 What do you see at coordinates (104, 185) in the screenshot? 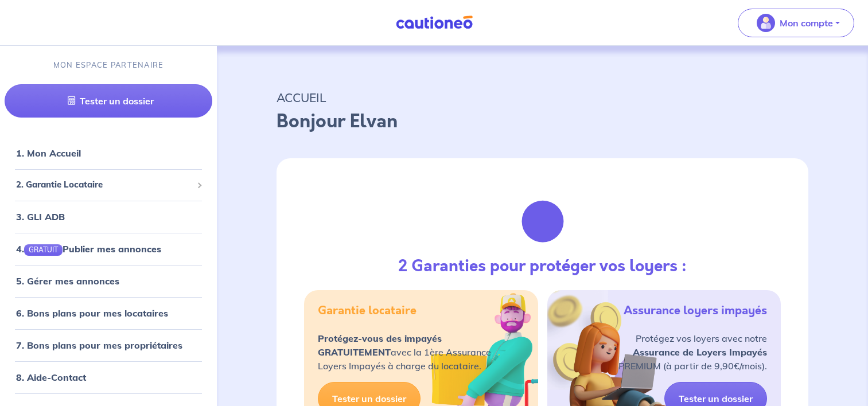
I see `span: 2. Garantie Locataire` at bounding box center [104, 185].